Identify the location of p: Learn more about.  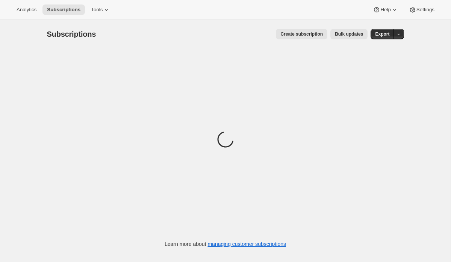
(225, 244).